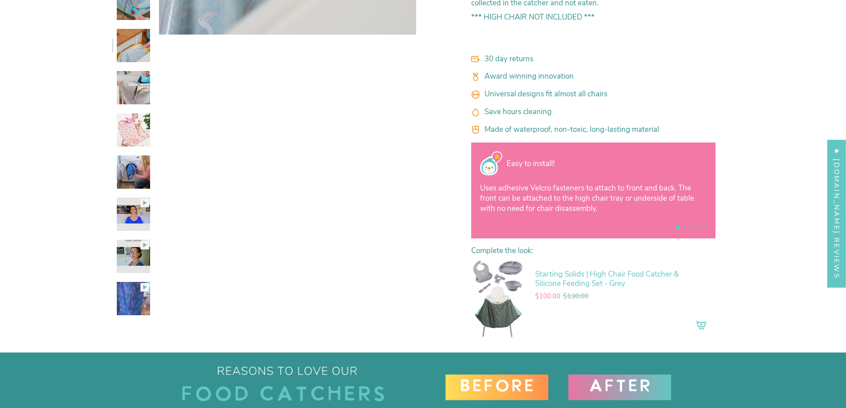 Image resolution: width=846 pixels, height=408 pixels. Describe the element at coordinates (686, 227) in the screenshot. I see `button: View slide 2` at that location.